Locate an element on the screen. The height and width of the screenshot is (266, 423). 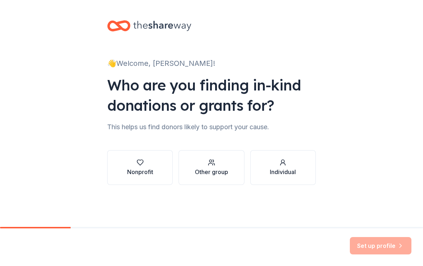
div: Who are you finding in-kind donations or grants for? is located at coordinates (211, 95).